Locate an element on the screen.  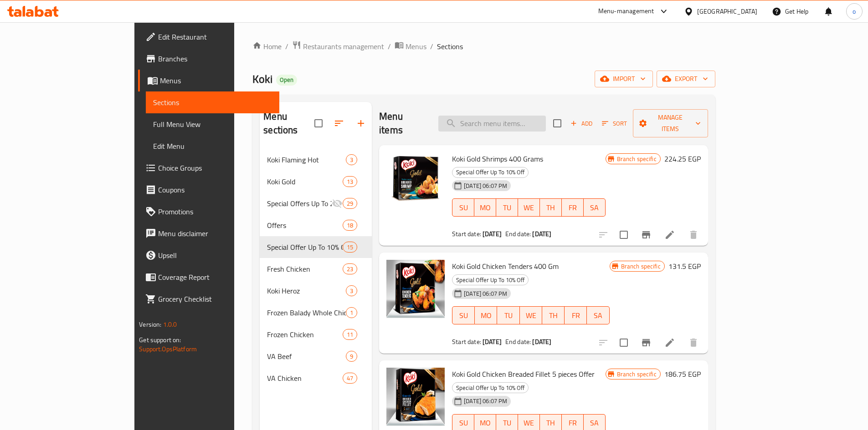
img: Koki Gold Chicken Breaded Fillet 5 pieces Offer is located at coordinates (415, 397).